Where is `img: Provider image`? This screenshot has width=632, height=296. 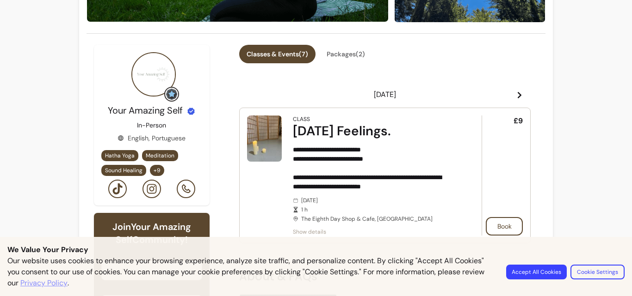
img: Provider image is located at coordinates (153, 74).